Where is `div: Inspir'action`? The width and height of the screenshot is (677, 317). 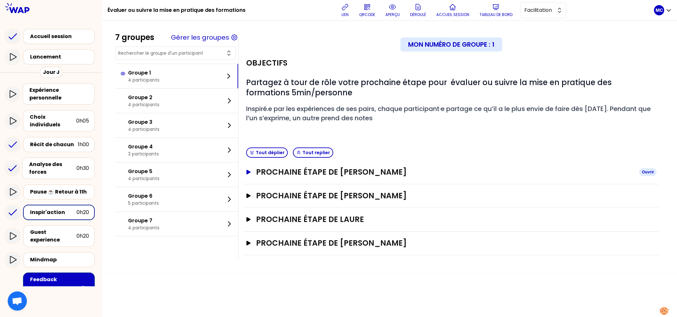 div: Inspir'action is located at coordinates (53, 212).